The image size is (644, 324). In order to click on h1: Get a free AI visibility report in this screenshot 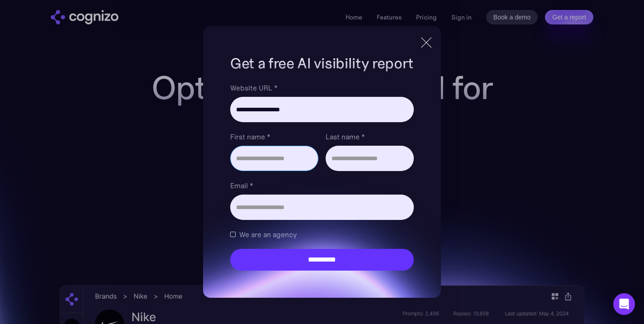, I will do `click(322, 63)`.